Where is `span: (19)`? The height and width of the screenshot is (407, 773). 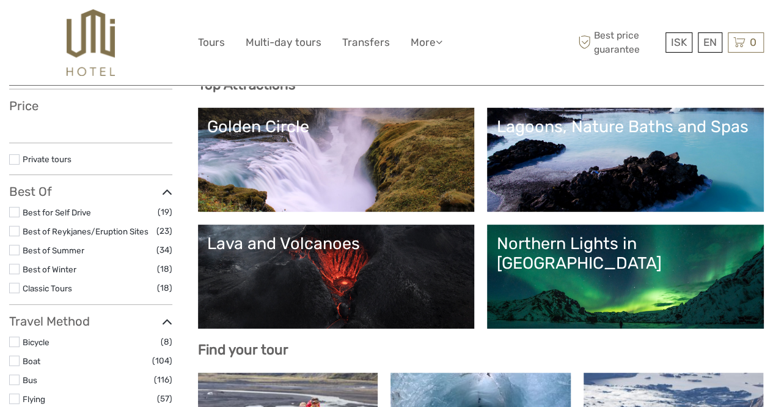
span: (19) is located at coordinates (165, 212).